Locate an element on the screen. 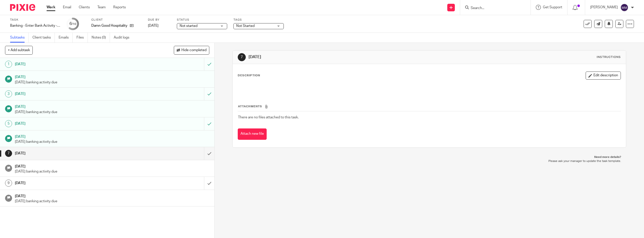 Image resolution: width=644 pixels, height=238 pixels. span: Not started is located at coordinates (188, 26).